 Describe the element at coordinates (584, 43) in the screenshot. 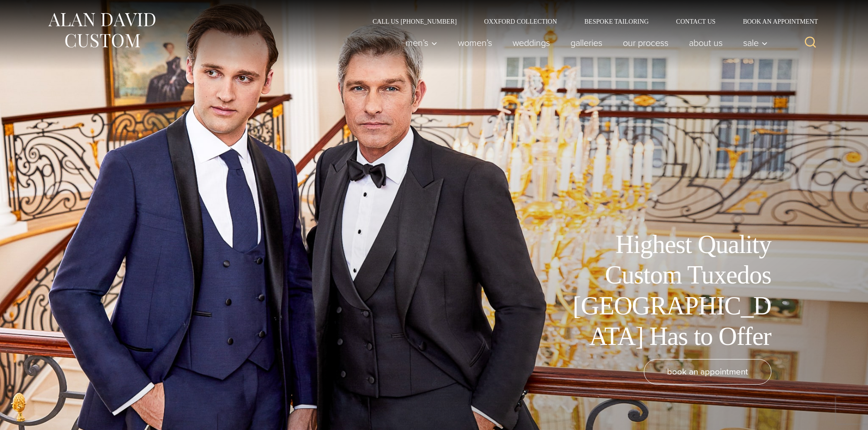

I see `nav: Primary Navigation` at that location.